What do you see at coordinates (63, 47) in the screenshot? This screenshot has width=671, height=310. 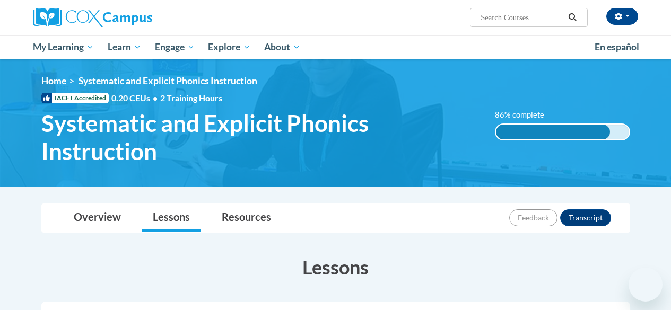 I see `span: My Learning` at bounding box center [63, 47].